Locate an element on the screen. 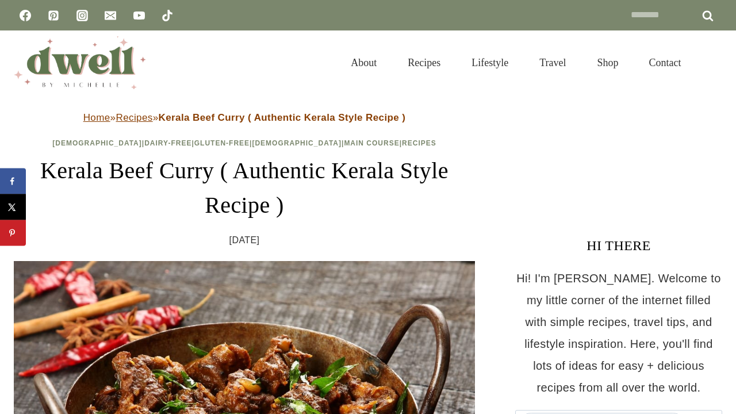  a: Travel is located at coordinates (553, 63).